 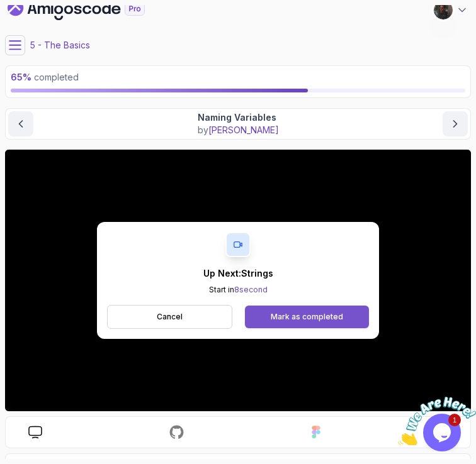 I want to click on p: Naming Variables, so click(x=238, y=118).